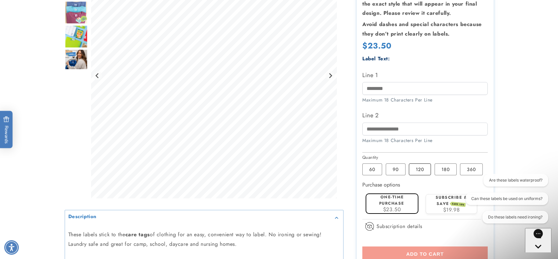 The height and width of the screenshot is (259, 558). What do you see at coordinates (452, 201) in the screenshot?
I see `label: Subscribe & save` at bounding box center [452, 201].